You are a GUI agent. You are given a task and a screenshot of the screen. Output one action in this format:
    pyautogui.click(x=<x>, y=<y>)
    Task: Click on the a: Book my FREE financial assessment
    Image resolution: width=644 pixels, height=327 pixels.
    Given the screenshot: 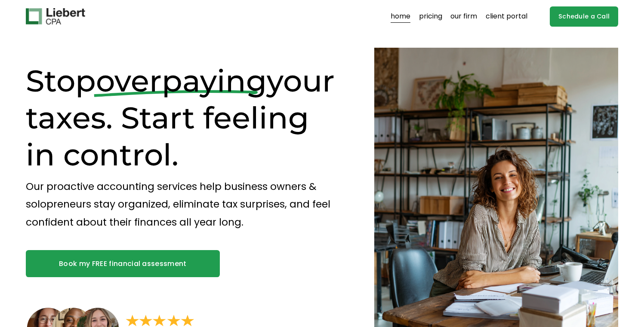 What is the action you would take?
    pyautogui.click(x=122, y=264)
    